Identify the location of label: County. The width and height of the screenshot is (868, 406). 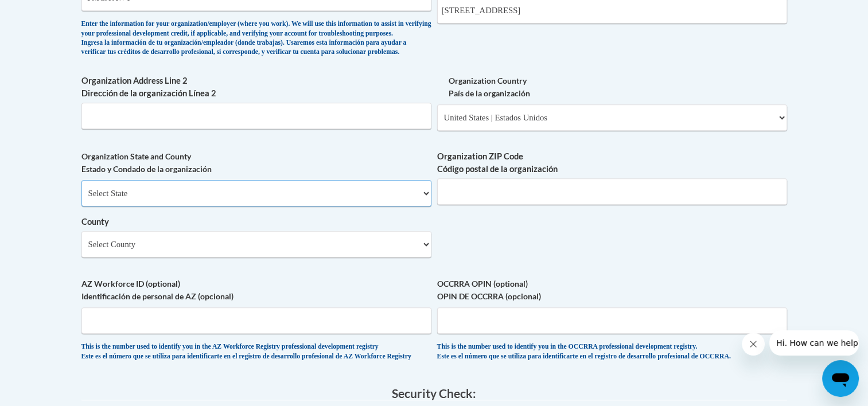
(257, 222).